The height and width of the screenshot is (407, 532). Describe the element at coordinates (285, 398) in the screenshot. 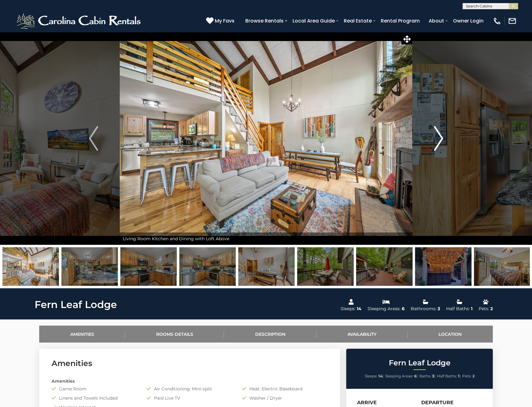

I see `div: Washer / Dryer` at that location.